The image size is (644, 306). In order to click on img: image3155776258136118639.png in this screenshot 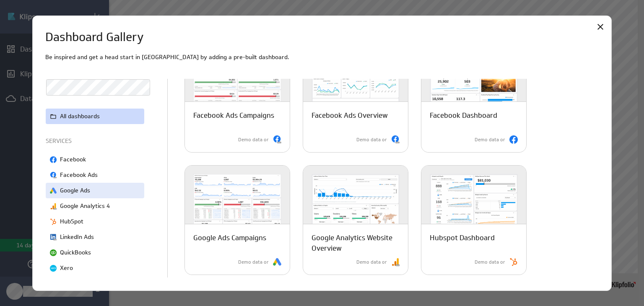, I will do `click(53, 268)`.